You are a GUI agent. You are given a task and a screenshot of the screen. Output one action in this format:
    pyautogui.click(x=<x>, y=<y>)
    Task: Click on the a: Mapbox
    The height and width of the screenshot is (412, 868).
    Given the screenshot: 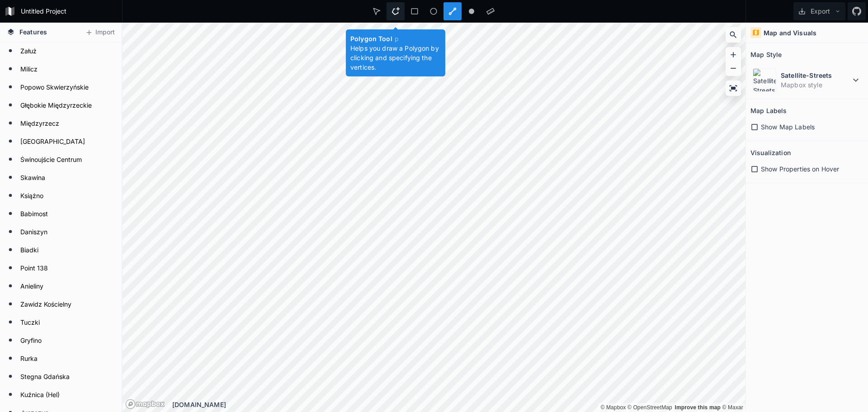 What is the action you would take?
    pyautogui.click(x=613, y=407)
    